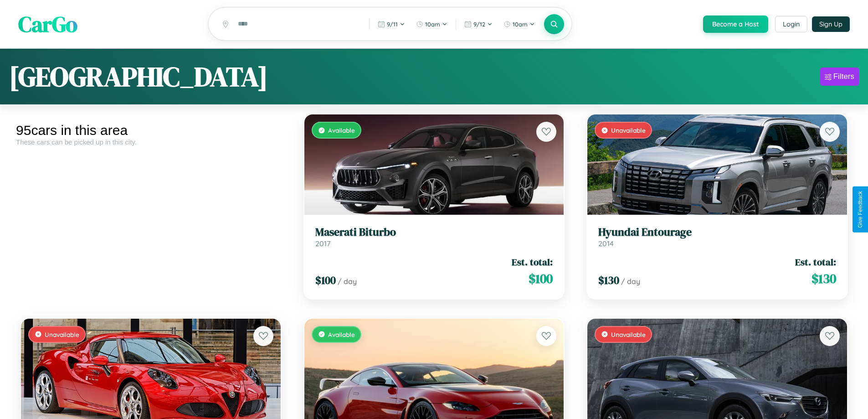  What do you see at coordinates (717, 232) in the screenshot?
I see `h3: Hyundai Entourage` at bounding box center [717, 232].